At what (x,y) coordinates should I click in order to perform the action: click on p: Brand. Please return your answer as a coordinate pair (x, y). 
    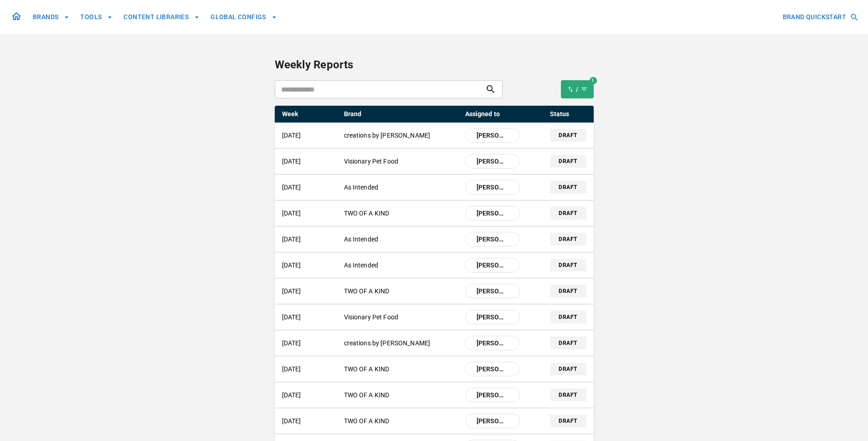
    Looking at the image, I should click on (401, 114).